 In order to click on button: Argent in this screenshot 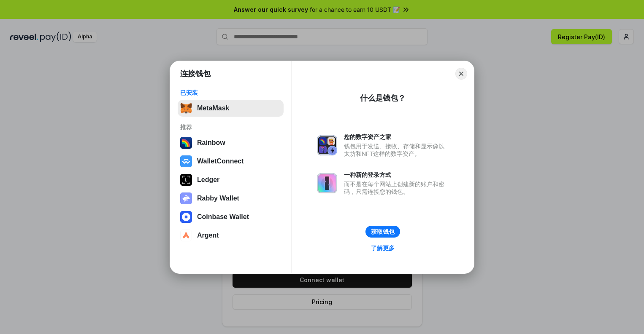, I will do `click(231, 236)`.